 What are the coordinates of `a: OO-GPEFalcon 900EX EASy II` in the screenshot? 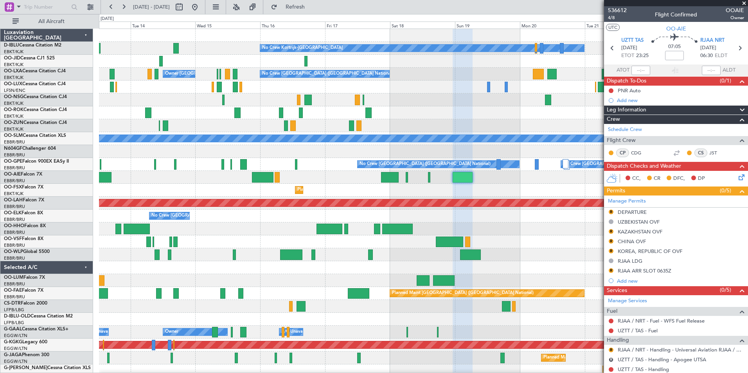 It's located at (36, 162).